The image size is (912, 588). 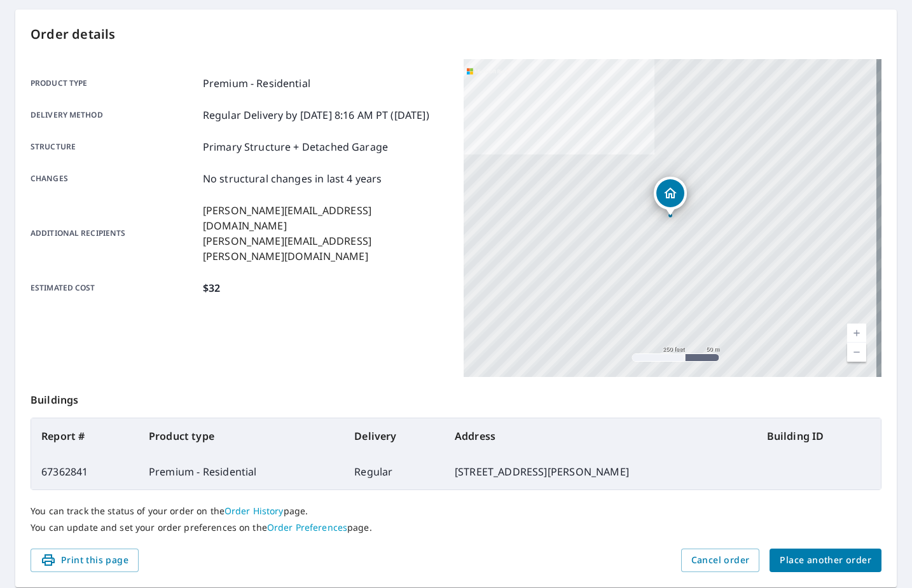 What do you see at coordinates (84, 472) in the screenshot?
I see `td: 67362841` at bounding box center [84, 472].